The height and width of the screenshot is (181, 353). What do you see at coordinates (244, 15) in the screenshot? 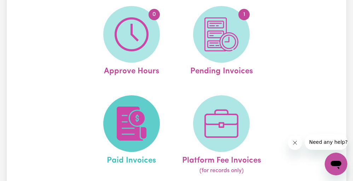
I see `span: 1` at bounding box center [244, 15].